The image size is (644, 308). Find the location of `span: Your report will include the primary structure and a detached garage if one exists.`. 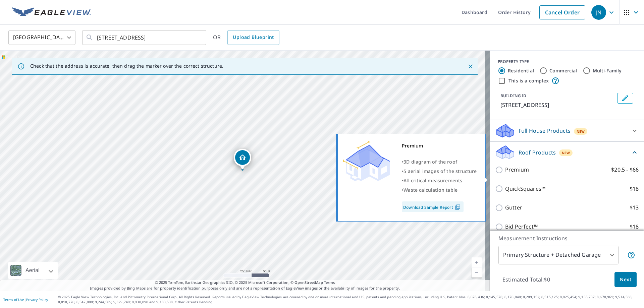

span: Your report will include the primary structure and a detached garage if one exists. is located at coordinates (631, 255).